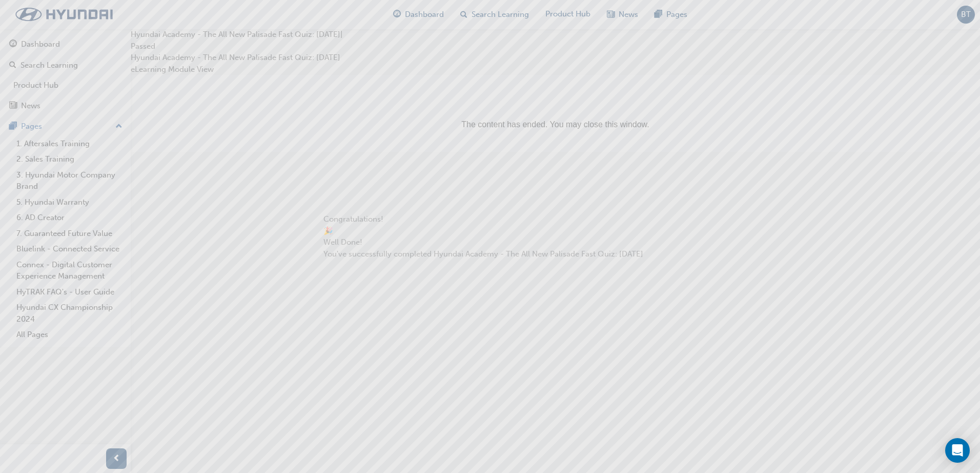 The height and width of the screenshot is (473, 980). Describe the element at coordinates (490, 242) in the screenshot. I see `h2: Well Done!` at that location.